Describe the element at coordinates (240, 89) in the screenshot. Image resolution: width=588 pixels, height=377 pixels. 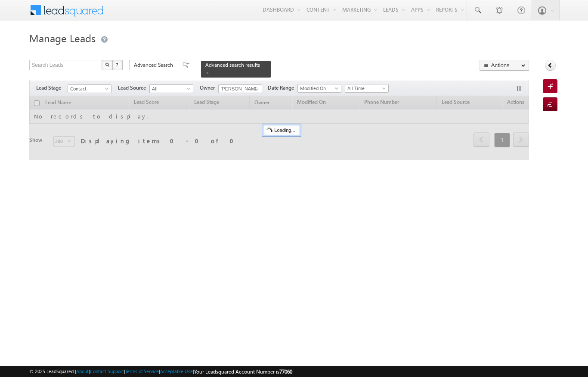
I see `input: Type to Search` at that location.